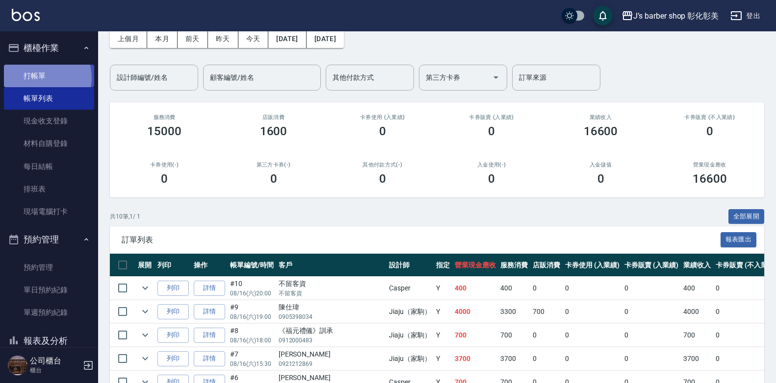 This screenshot has height=383, width=776. What do you see at coordinates (252, 317) in the screenshot?
I see `p: 08/16 (六) 19:00` at bounding box center [252, 317].